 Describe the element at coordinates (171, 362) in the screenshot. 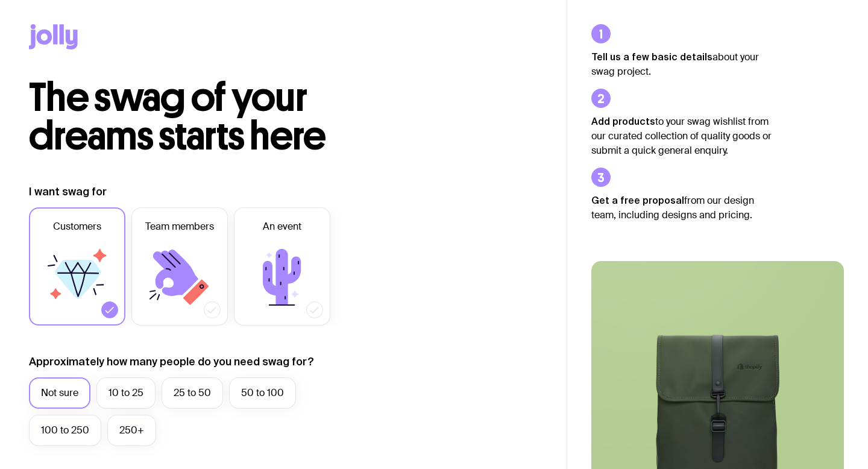

I see `label: Approximately how many people do you need swag for?` at that location.